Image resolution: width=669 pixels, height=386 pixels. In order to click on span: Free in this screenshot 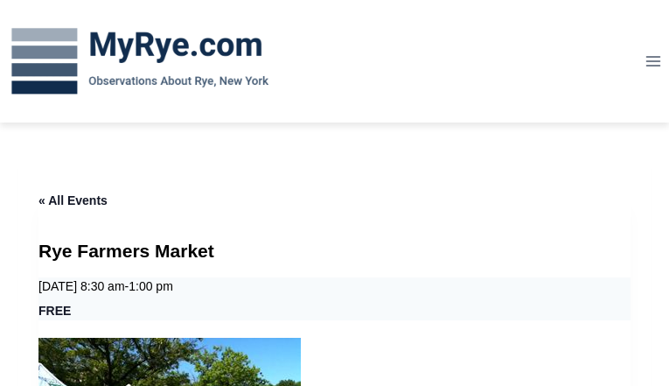, I will do `click(54, 310)`.